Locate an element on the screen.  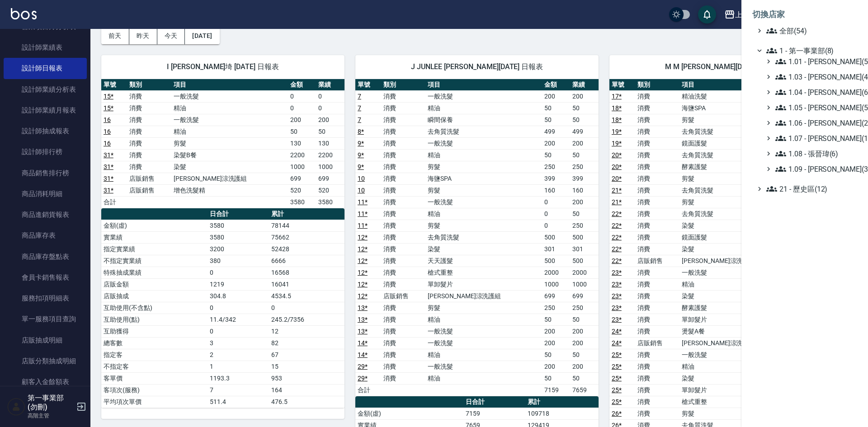
span: 21 - 歷史區(12) is located at coordinates (810, 189).